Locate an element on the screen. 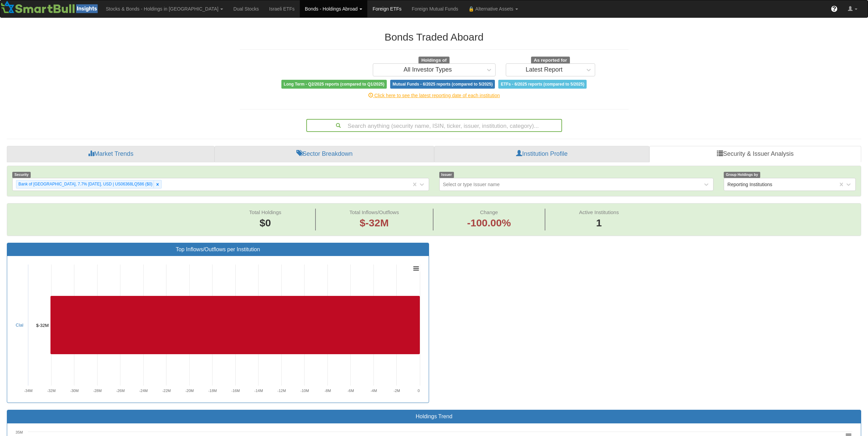  text: -4M is located at coordinates (374, 391).